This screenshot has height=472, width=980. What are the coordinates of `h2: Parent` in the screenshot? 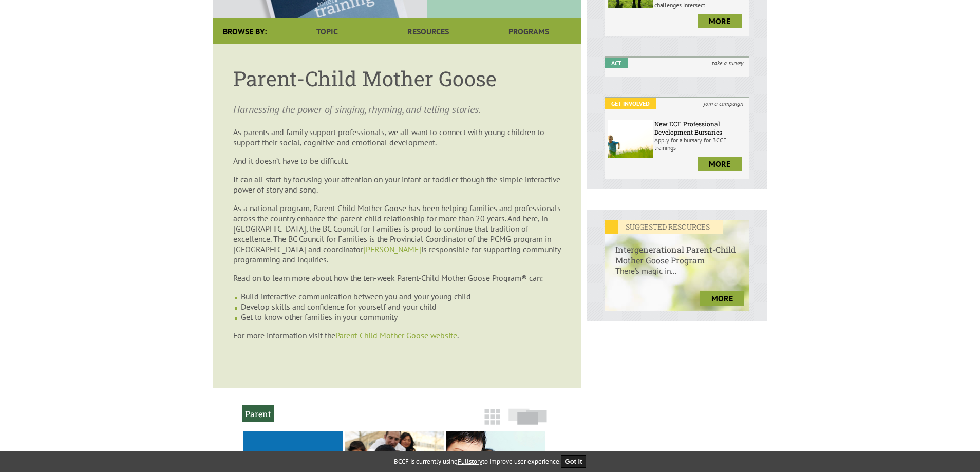 It's located at (258, 414).